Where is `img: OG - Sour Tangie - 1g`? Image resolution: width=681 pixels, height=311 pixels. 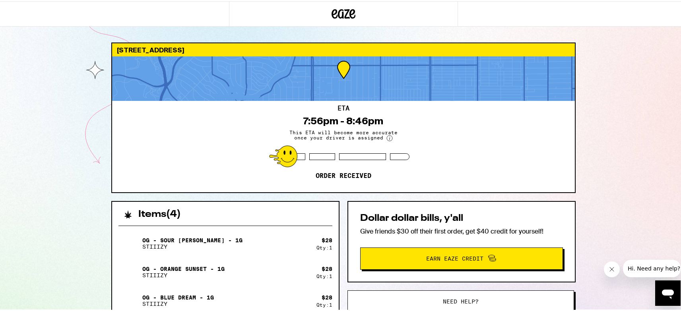 img: OG - Sour Tangie - 1g is located at coordinates (130, 242).